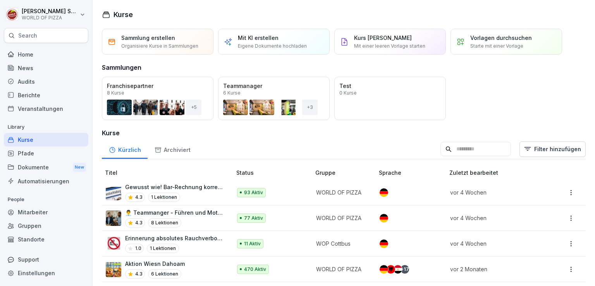 The height and width of the screenshot is (286, 595). What do you see at coordinates (46, 68) in the screenshot?
I see `div: News` at bounding box center [46, 68].